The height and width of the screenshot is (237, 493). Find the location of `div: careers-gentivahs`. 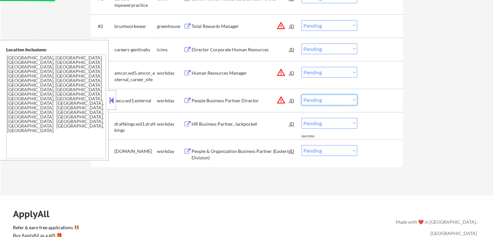

div: careers-gentivahs is located at coordinates (136, 50).